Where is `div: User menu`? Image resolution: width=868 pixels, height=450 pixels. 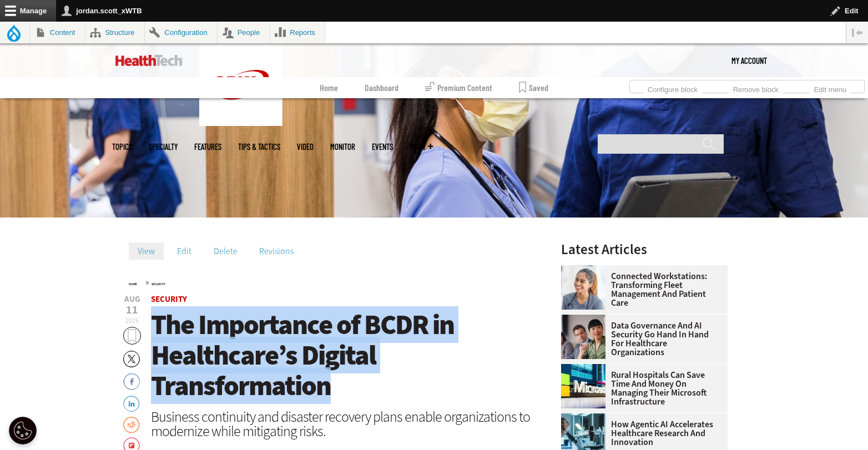 div: User menu is located at coordinates (749, 60).